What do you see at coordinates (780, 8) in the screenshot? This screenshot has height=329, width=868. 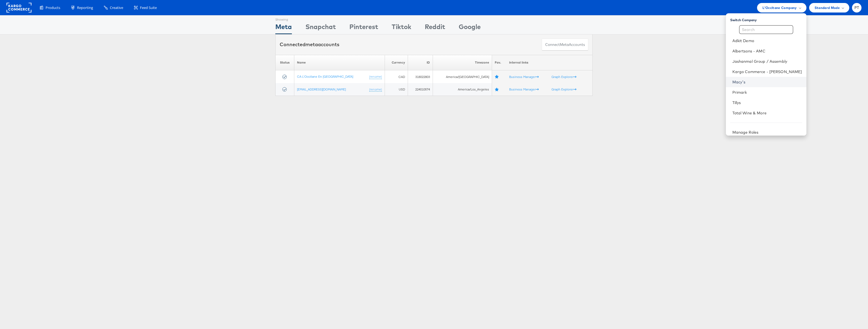 I see `span: L'Occitane Company` at bounding box center [780, 8].